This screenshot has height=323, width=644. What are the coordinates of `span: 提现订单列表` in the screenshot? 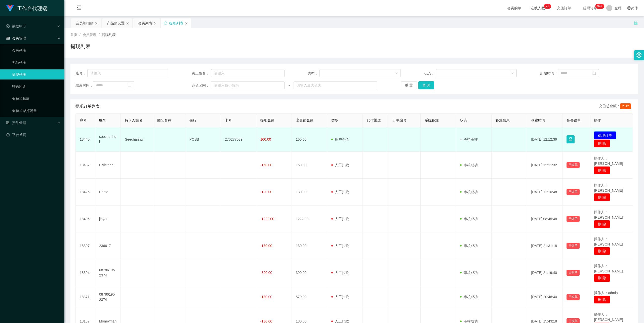 It's located at (88, 106).